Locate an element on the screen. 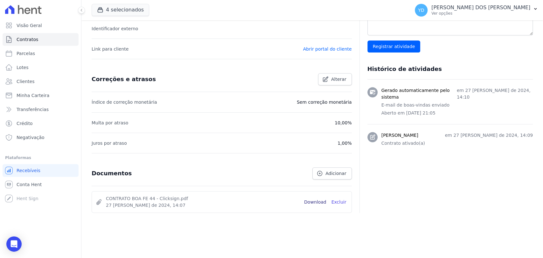 The width and height of the screenshot is (543, 258). span: Parcelas is located at coordinates (26, 53).